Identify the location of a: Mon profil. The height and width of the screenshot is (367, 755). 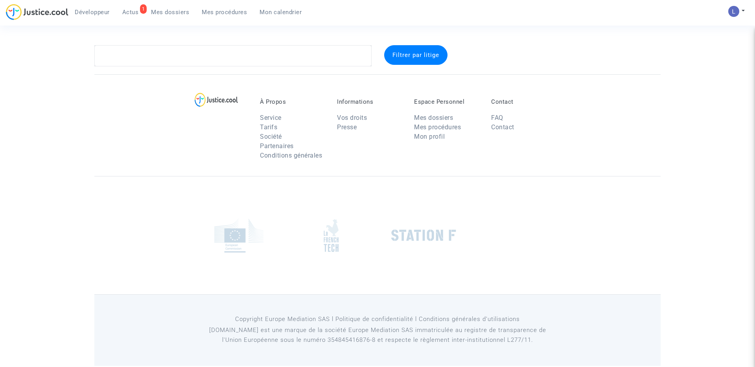
(430, 137).